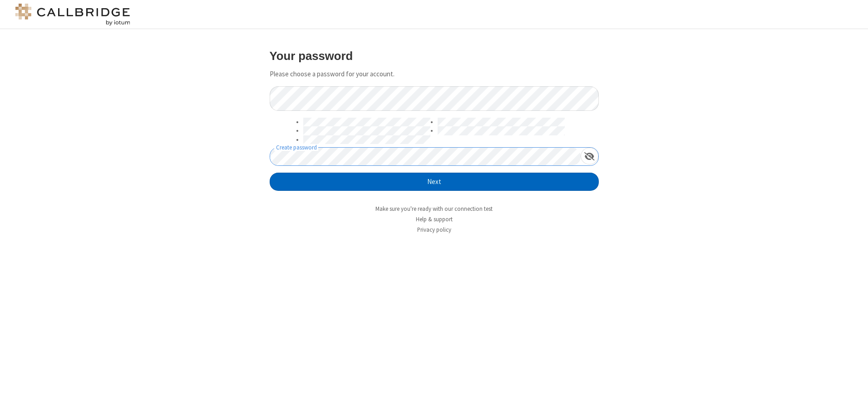  Describe the element at coordinates (434, 219) in the screenshot. I see `a: Help & support` at that location.